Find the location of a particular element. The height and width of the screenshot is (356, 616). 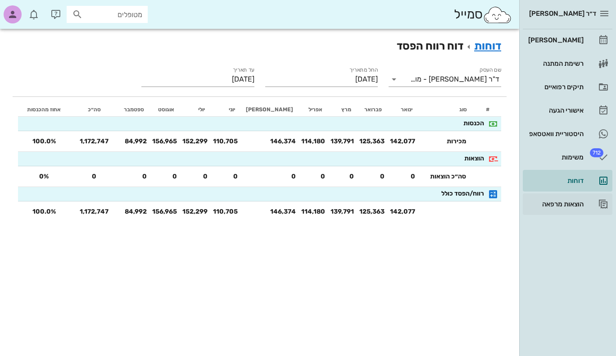

span: ינואר is located at coordinates (406, 109).